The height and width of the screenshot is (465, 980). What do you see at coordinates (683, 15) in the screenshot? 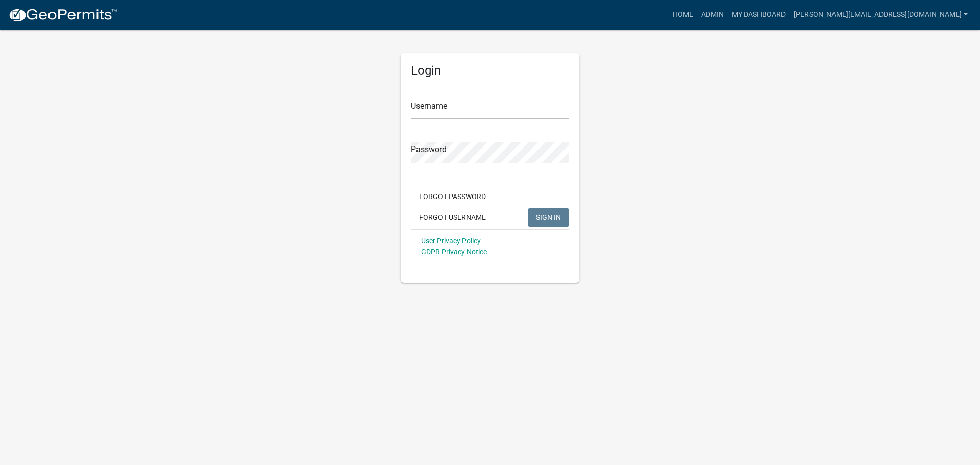
I see `a: Home` at bounding box center [683, 15].